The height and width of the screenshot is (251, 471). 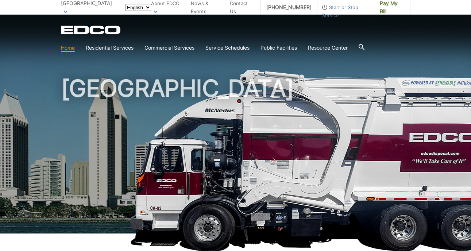 What do you see at coordinates (227, 48) in the screenshot?
I see `a: Service Schedules` at bounding box center [227, 48].